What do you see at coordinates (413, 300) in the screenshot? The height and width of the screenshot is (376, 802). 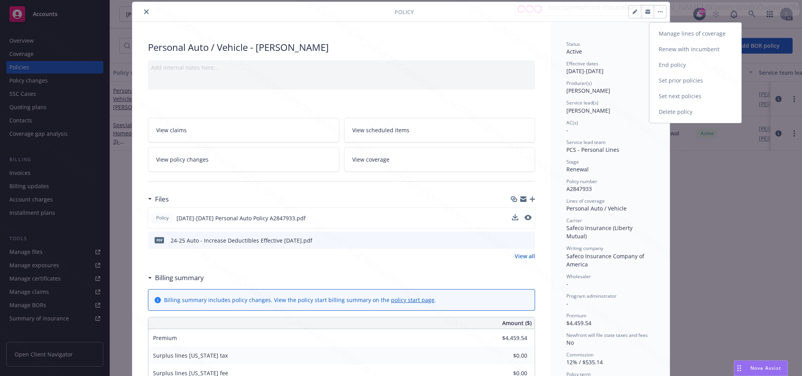 I see `a: policy start page` at bounding box center [413, 300].